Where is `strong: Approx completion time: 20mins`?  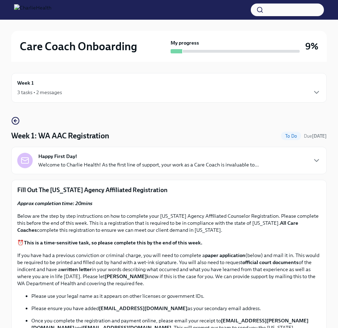
strong: Approx completion time: 20mins is located at coordinates (55, 204).